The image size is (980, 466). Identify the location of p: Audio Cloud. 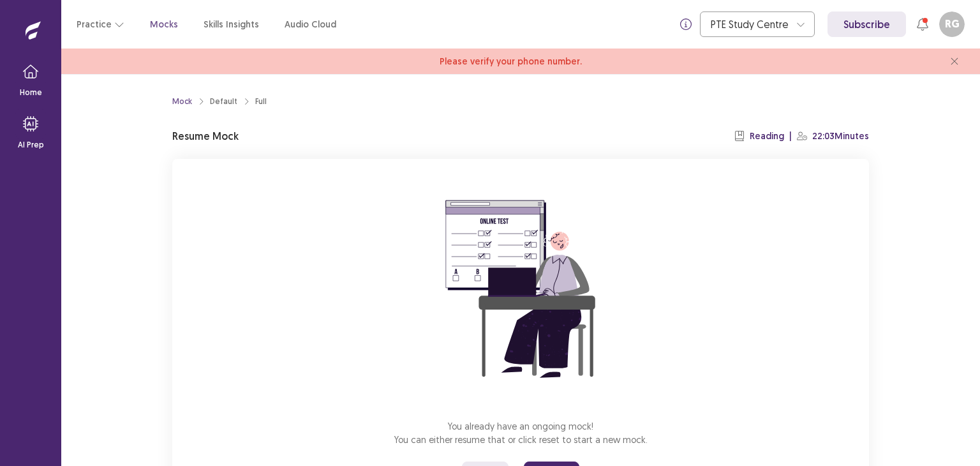
(310, 24).